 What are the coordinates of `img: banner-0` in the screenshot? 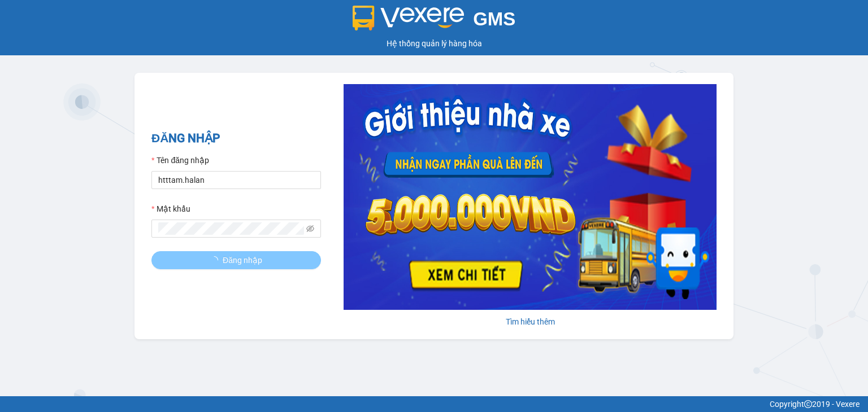 It's located at (530, 197).